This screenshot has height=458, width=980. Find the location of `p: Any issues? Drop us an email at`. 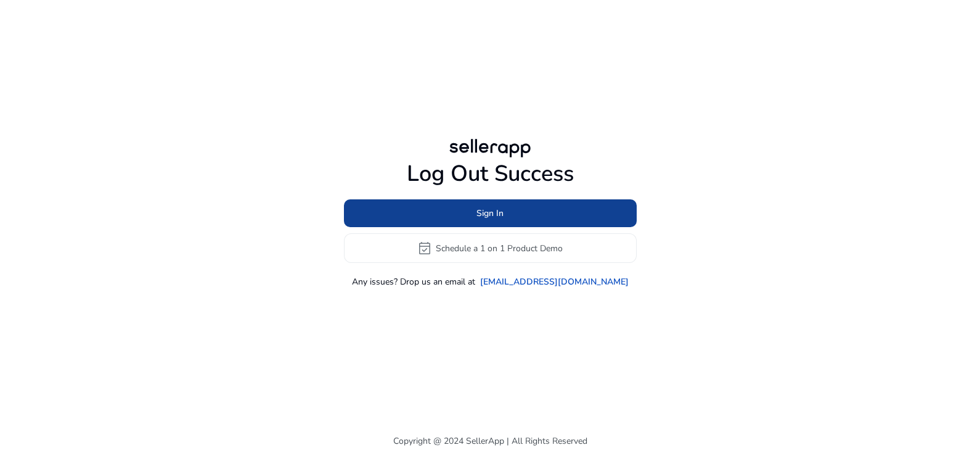

p: Any issues? Drop us an email at is located at coordinates (413, 281).